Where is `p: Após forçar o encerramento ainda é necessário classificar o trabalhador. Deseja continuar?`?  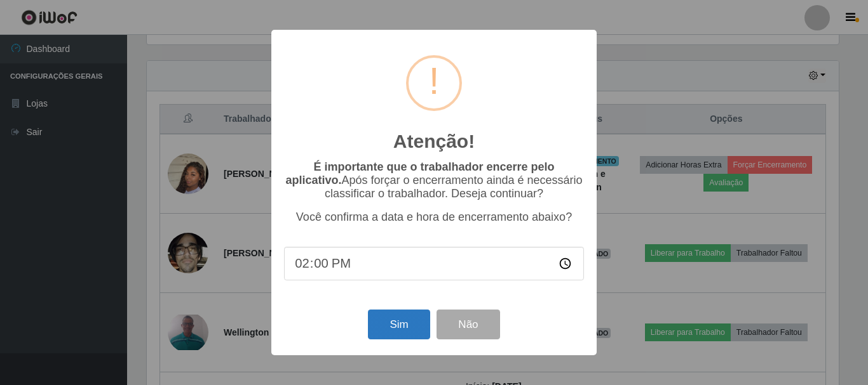 p: Após forçar o encerramento ainda é necessário classificar o trabalhador. Deseja continuar? is located at coordinates (434, 180).